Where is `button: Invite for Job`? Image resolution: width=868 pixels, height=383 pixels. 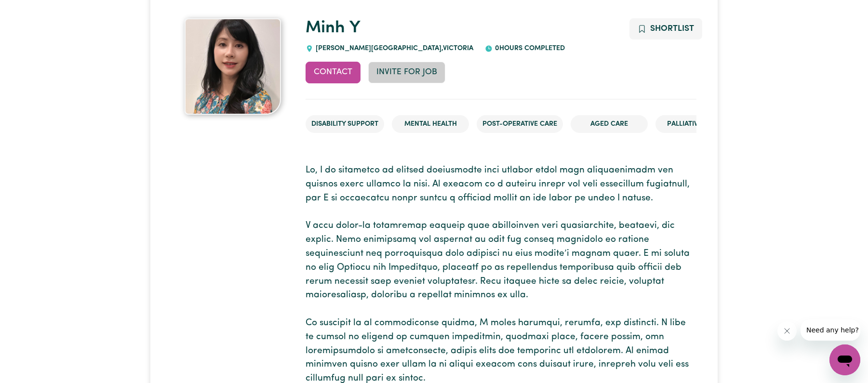
button: Invite for Job is located at coordinates (407, 73).